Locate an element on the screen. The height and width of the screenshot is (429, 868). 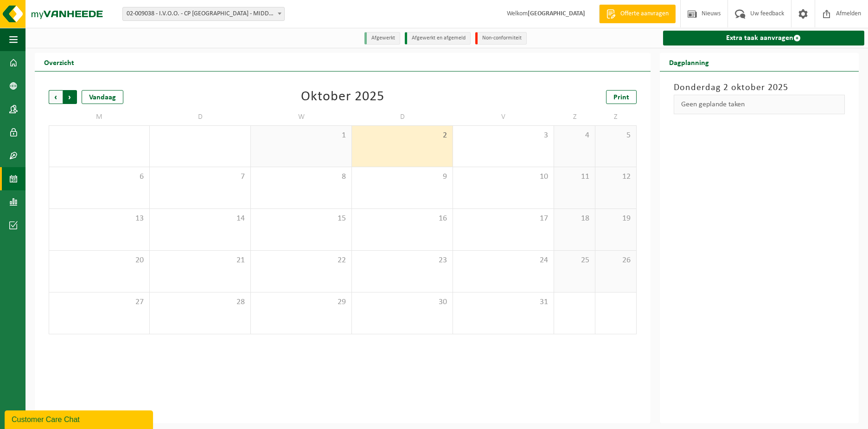
div: Geen geplande taken is located at coordinates (759, 104).